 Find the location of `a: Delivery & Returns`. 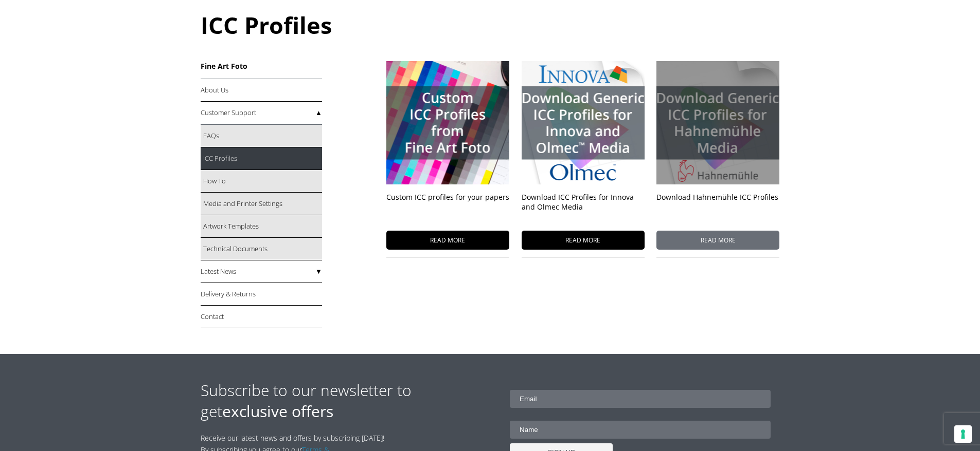

a: Delivery & Returns is located at coordinates (261, 294).